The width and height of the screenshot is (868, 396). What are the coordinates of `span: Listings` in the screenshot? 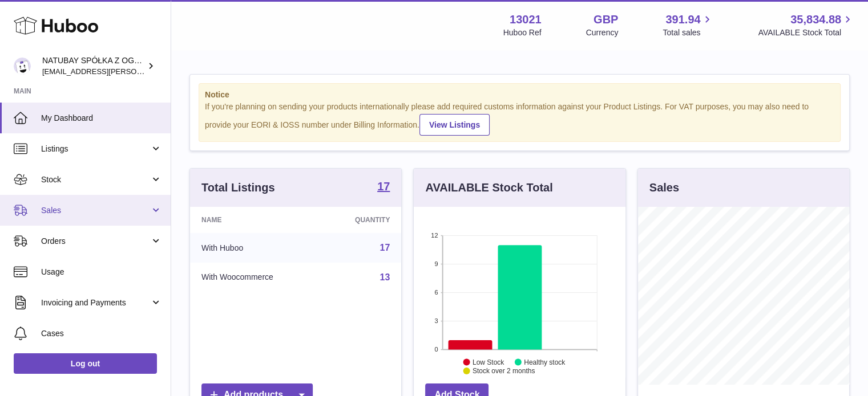 It's located at (96, 149).